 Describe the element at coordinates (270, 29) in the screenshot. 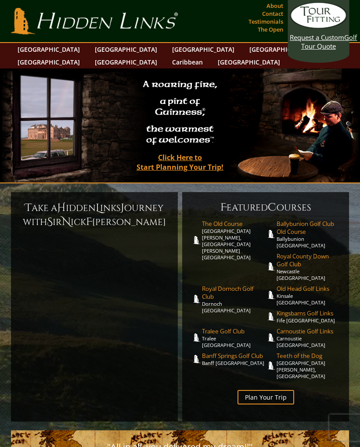

I see `a: The Open` at that location.